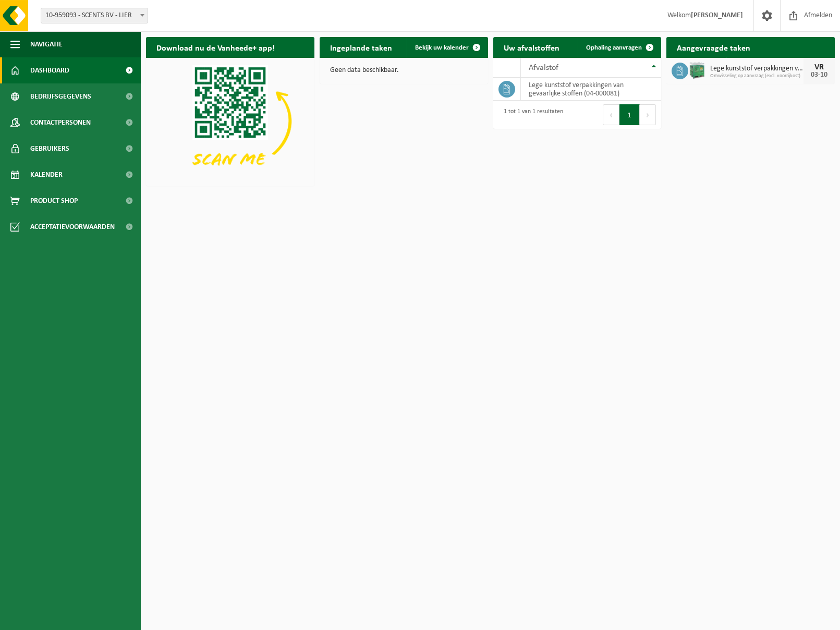 The height and width of the screenshot is (630, 840). What do you see at coordinates (819, 75) in the screenshot?
I see `div: 03-10` at bounding box center [819, 75].